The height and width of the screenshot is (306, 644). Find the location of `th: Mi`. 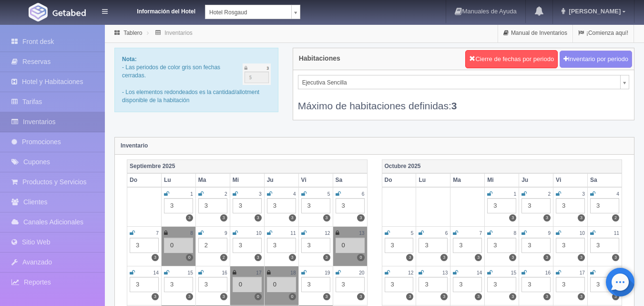

th: Mi is located at coordinates (247, 180).